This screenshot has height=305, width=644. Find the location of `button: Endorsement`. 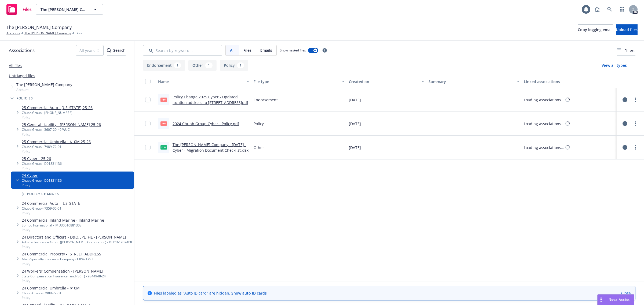

button: Endorsement is located at coordinates (164, 65).